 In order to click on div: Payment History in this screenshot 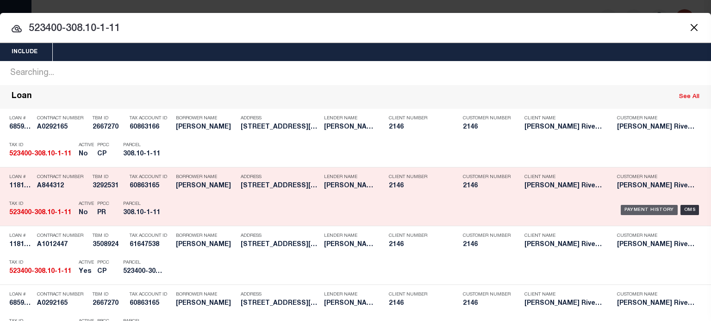, I will do `click(649, 210)`.